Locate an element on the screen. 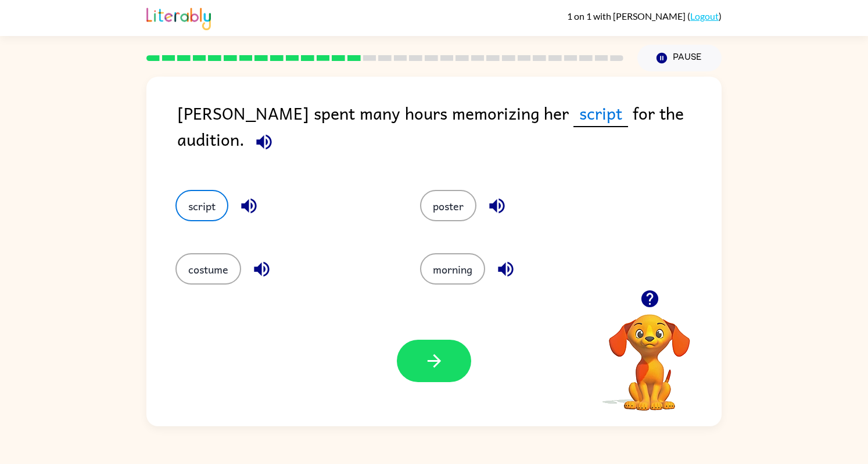 This screenshot has width=868, height=464. button: costume is located at coordinates (208, 269).